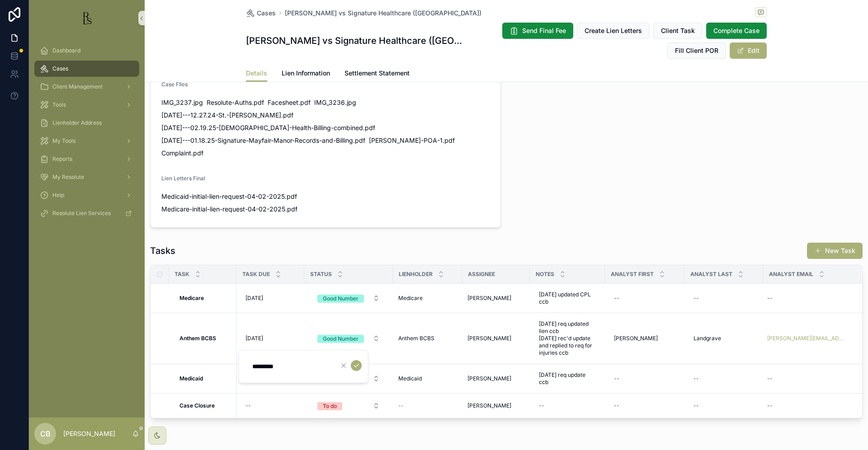 This screenshot has width=868, height=450. I want to click on img: App logo, so click(87, 18).